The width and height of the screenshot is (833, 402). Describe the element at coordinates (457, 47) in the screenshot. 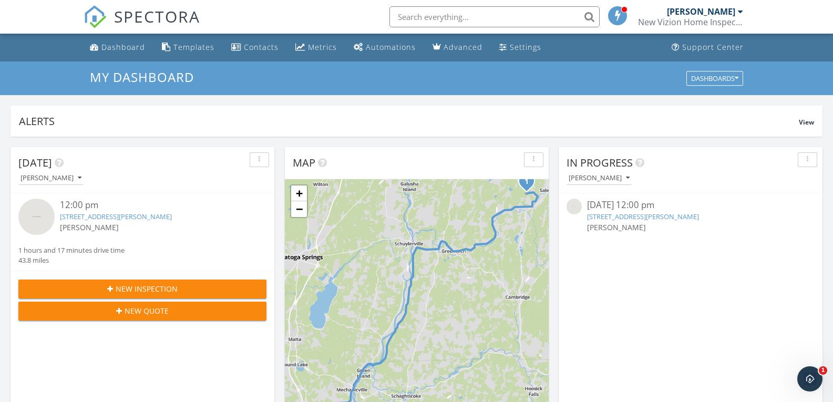

I see `a: Advanced` at that location.